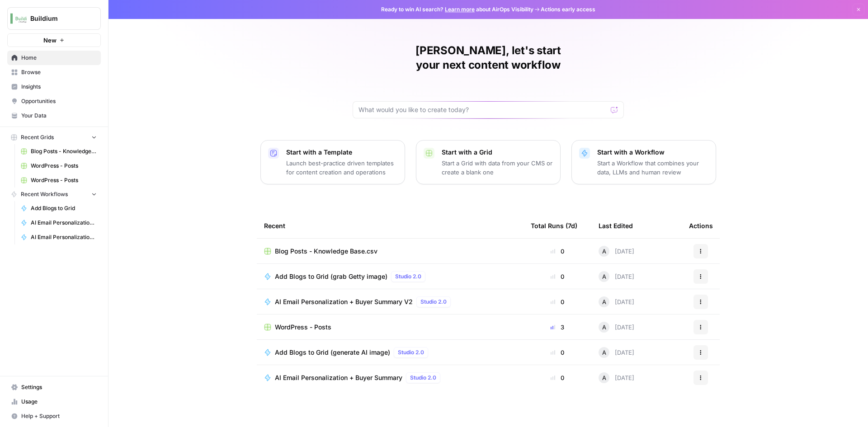 Image resolution: width=868 pixels, height=427 pixels. Describe the element at coordinates (390, 377) in the screenshot. I see `a: AI Email Personalization + Buyer SummaryStudio 2.0` at that location.